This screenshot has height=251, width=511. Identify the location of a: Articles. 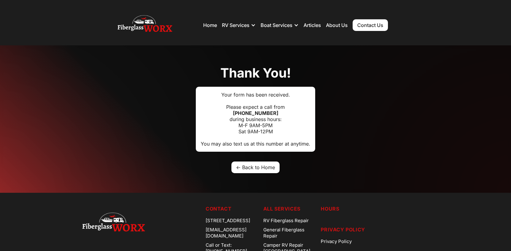
(312, 25).